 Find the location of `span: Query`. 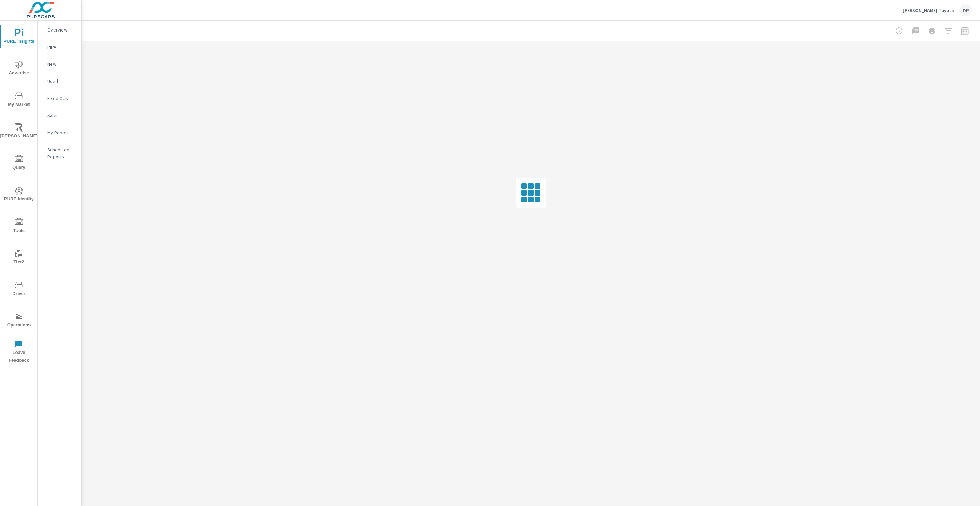

span: Query is located at coordinates (19, 163).